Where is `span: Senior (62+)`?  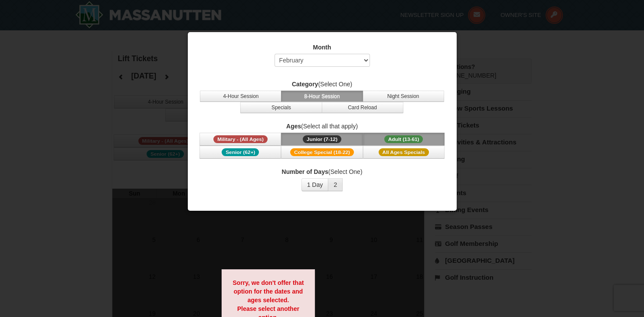 span: Senior (62+) is located at coordinates (240, 152).